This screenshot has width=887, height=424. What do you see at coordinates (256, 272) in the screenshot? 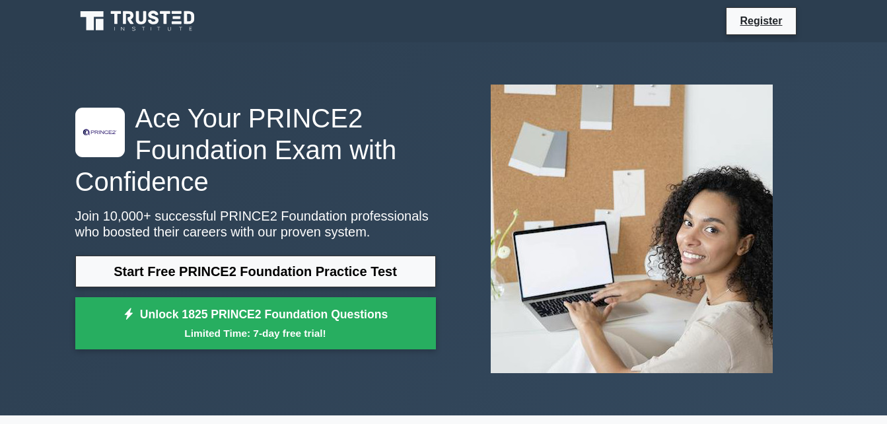
I see `a: Start Free PRINCE2 Foundation Practice Test` at bounding box center [256, 272].